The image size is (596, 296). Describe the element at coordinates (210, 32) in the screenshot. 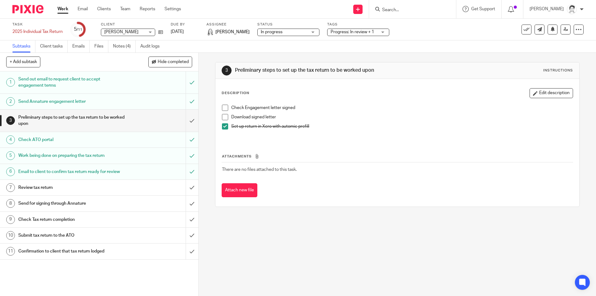

I see `img: Eleanor%20Shakeshaft.jpg` at that location.